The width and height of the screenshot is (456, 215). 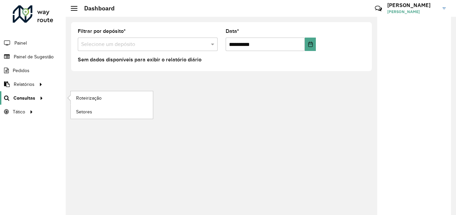 What do you see at coordinates (378, 8) in the screenshot?
I see `a: Contato Rápido` at bounding box center [378, 8].